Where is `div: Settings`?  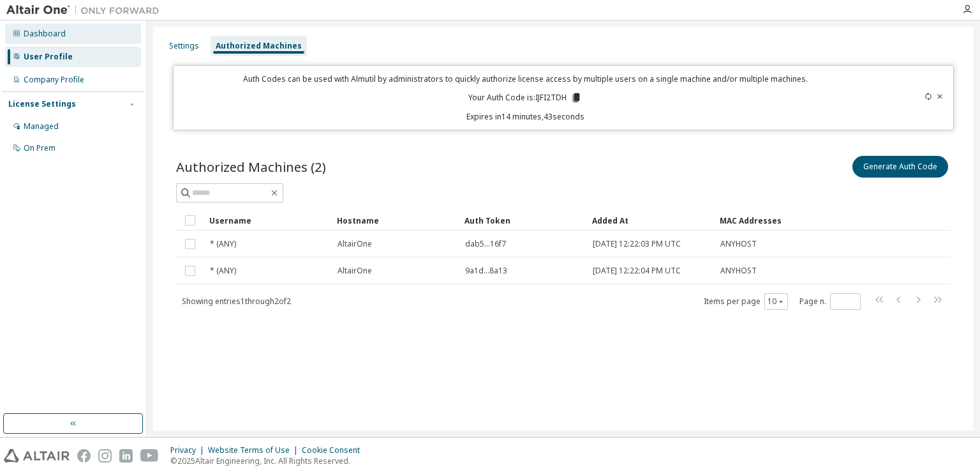
div: Settings is located at coordinates (184, 46).